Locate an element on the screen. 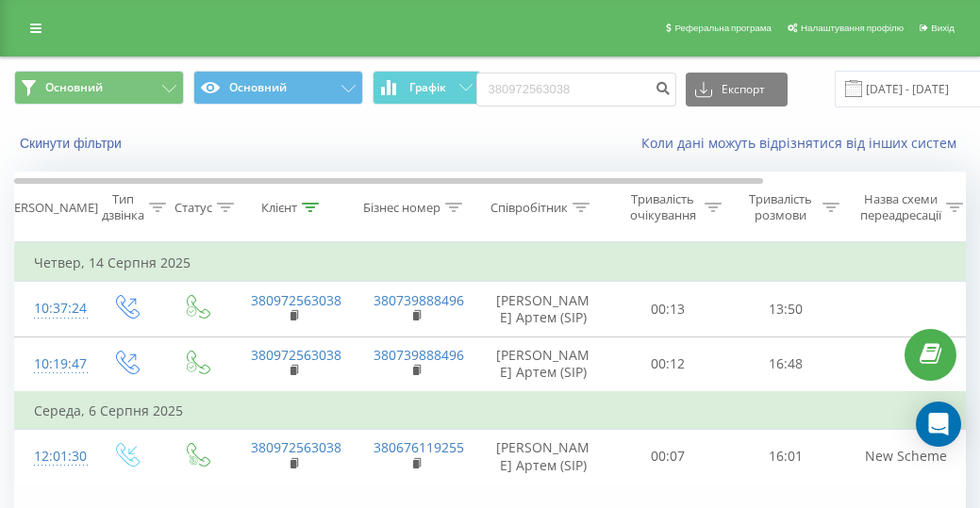 The height and width of the screenshot is (508, 980). div: Open Intercom Messenger is located at coordinates (938, 424).